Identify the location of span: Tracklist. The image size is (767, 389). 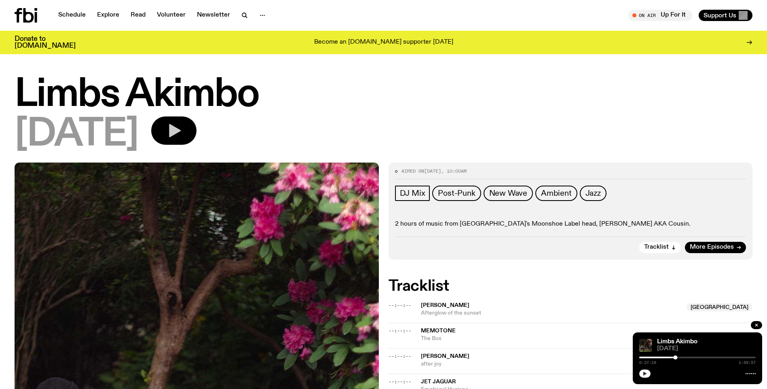
(656, 247).